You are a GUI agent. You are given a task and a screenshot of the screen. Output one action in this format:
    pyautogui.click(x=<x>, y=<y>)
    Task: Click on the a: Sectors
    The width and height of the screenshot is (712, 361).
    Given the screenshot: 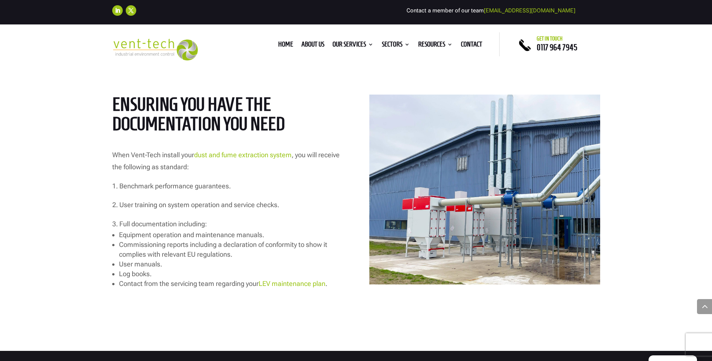 What is the action you would take?
    pyautogui.click(x=396, y=46)
    